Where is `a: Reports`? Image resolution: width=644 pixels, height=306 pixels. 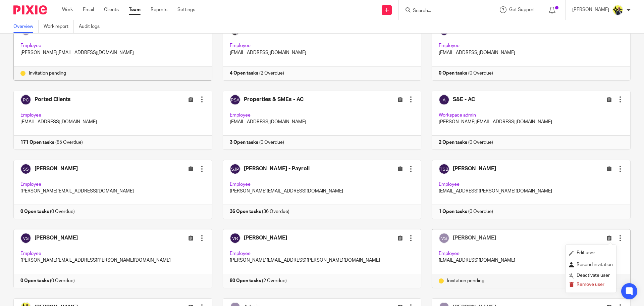
a: Reports is located at coordinates (159, 10).